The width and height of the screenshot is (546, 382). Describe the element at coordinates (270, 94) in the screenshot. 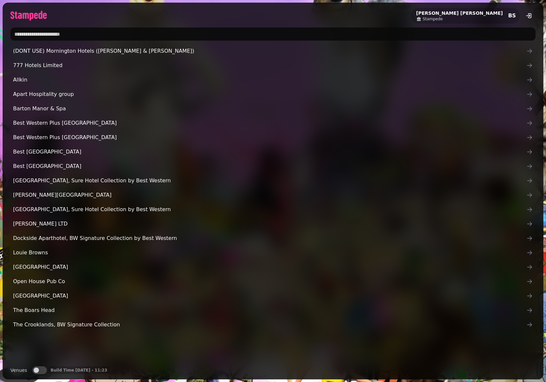

I see `span: Apart Hospitality group` at that location.